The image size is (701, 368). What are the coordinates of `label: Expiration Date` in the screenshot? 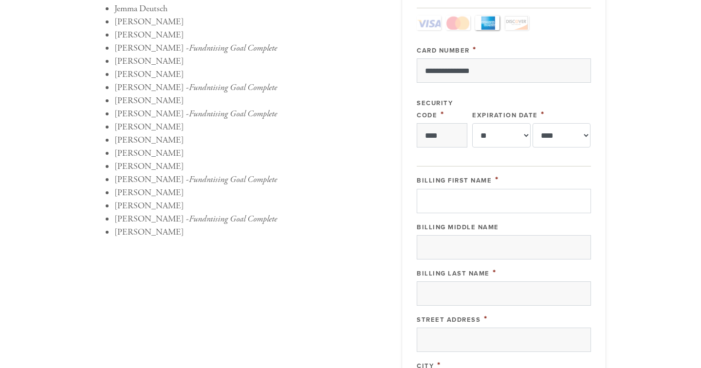 It's located at (505, 115).